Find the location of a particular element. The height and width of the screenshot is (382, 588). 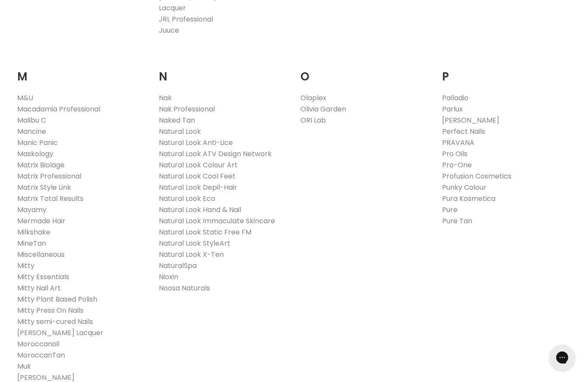

a: Natural Look Hand & Nail is located at coordinates (200, 210).